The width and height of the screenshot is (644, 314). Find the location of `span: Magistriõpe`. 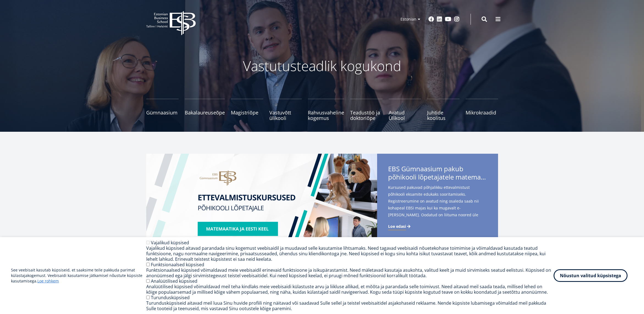

span: Magistriõpe is located at coordinates (247, 112).